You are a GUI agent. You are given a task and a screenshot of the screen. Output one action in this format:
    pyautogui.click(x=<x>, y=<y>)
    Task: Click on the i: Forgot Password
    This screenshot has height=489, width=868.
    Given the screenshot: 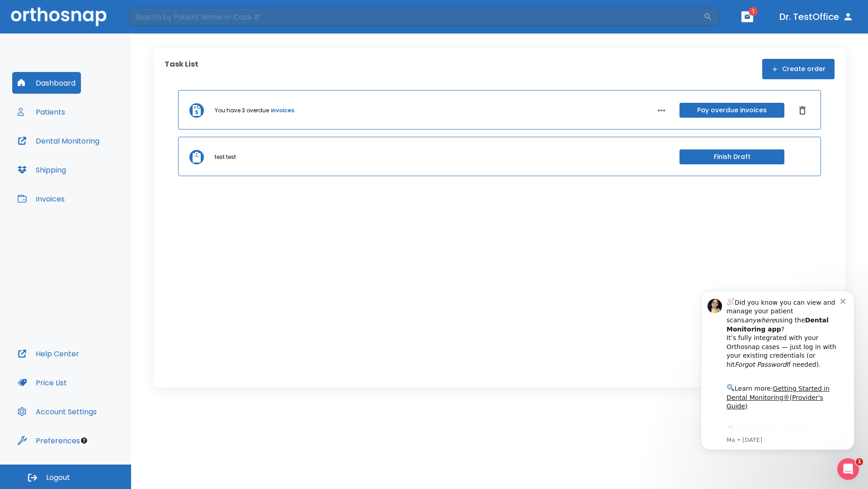 What is the action you would take?
    pyautogui.click(x=73, y=82)
    